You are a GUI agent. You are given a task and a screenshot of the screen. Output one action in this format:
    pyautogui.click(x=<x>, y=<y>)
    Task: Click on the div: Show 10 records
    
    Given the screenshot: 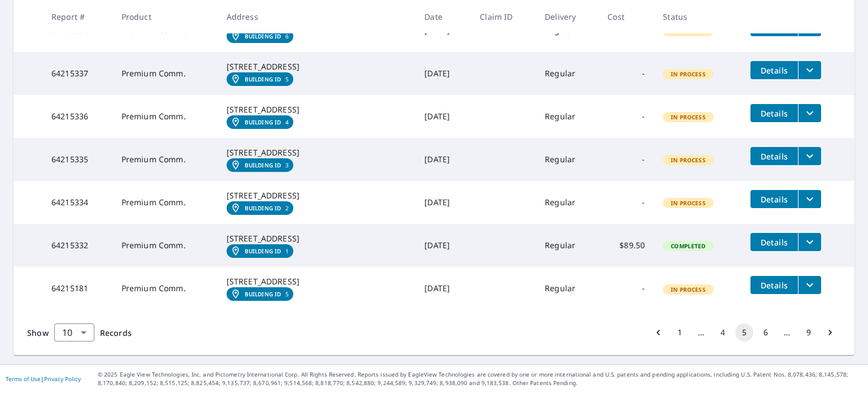 What is the action you would take?
    pyautogui.click(x=74, y=332)
    